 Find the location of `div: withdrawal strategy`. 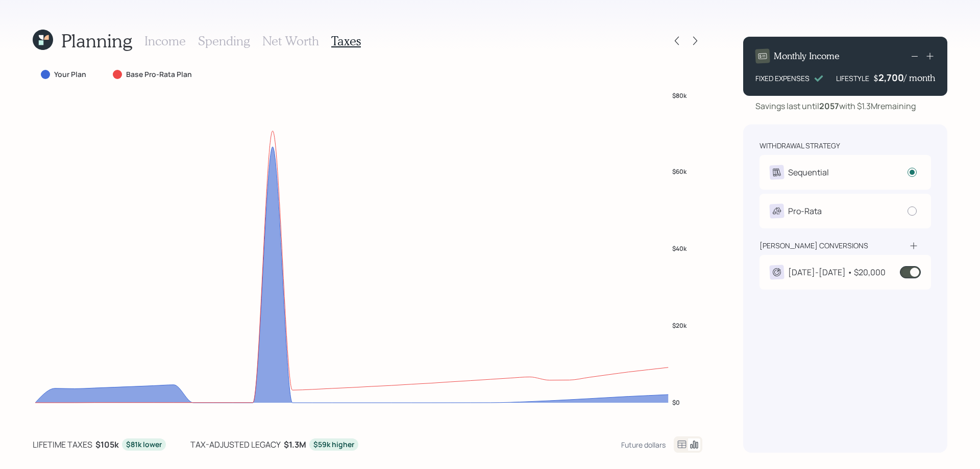

div: withdrawal strategy is located at coordinates (800, 146).